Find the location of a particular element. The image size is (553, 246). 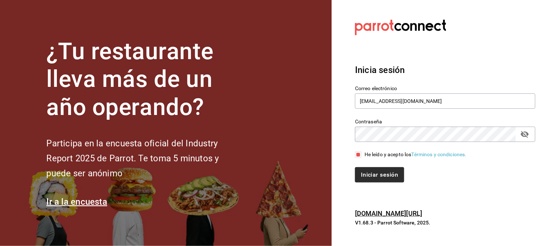

div: He leído y acepto los is located at coordinates (416, 154).